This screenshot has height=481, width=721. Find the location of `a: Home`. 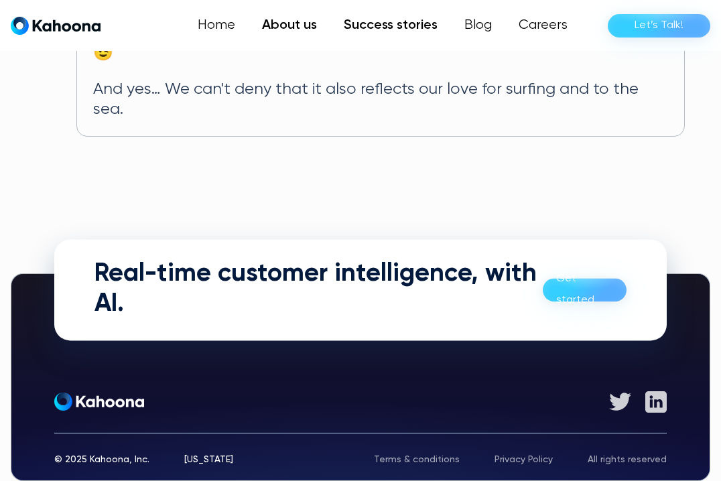

a: Home is located at coordinates (216, 25).